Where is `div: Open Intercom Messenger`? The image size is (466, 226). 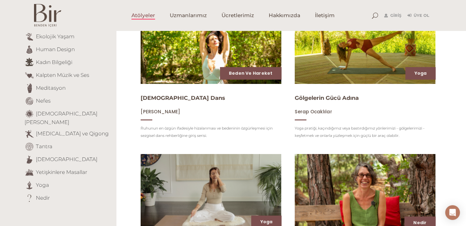 div: Open Intercom Messenger is located at coordinates (452, 213).